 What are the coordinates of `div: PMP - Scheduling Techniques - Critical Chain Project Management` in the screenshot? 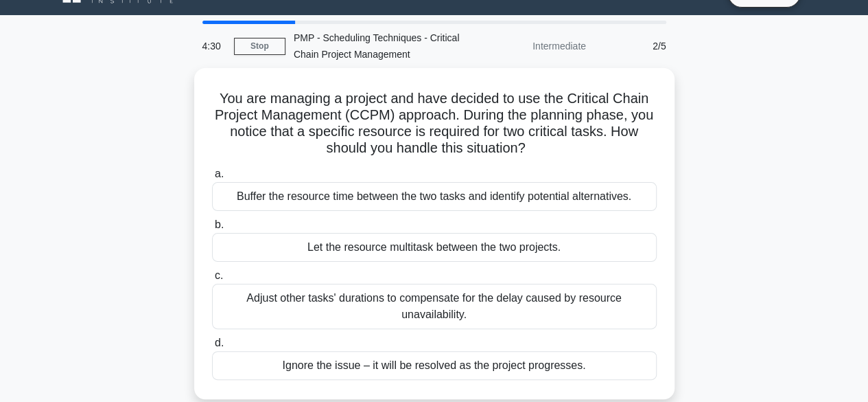 It's located at (380, 46).